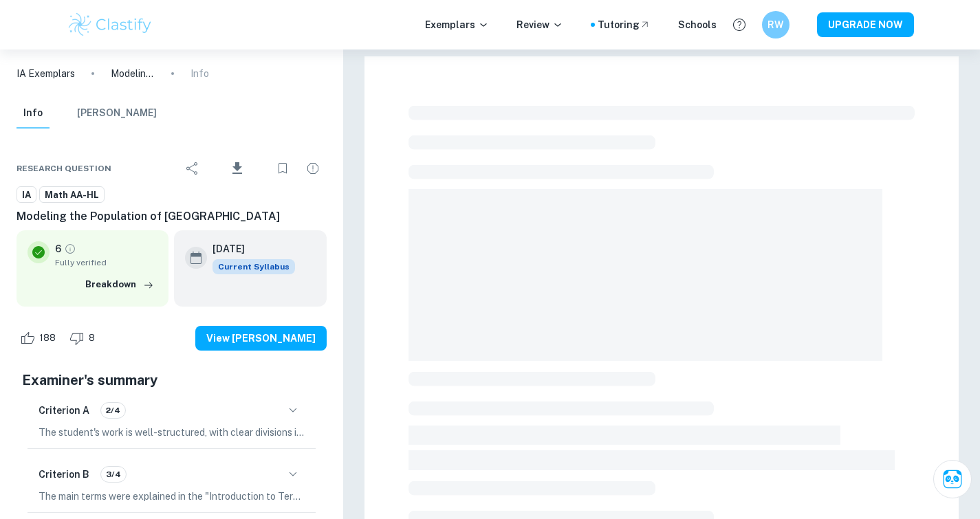  Describe the element at coordinates (47, 338) in the screenshot. I see `span: 188` at that location.